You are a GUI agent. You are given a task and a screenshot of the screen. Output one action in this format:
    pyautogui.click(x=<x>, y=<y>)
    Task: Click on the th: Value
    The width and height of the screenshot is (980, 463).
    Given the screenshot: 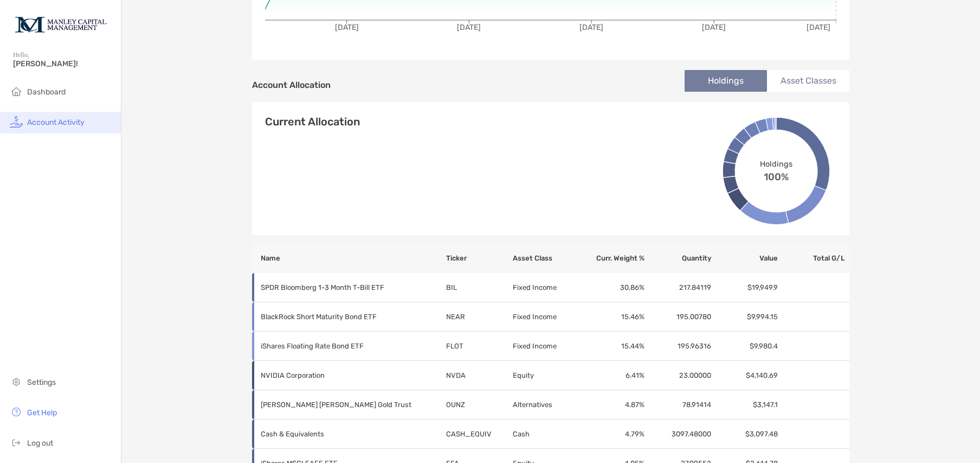 What is the action you would take?
    pyautogui.click(x=745, y=258)
    